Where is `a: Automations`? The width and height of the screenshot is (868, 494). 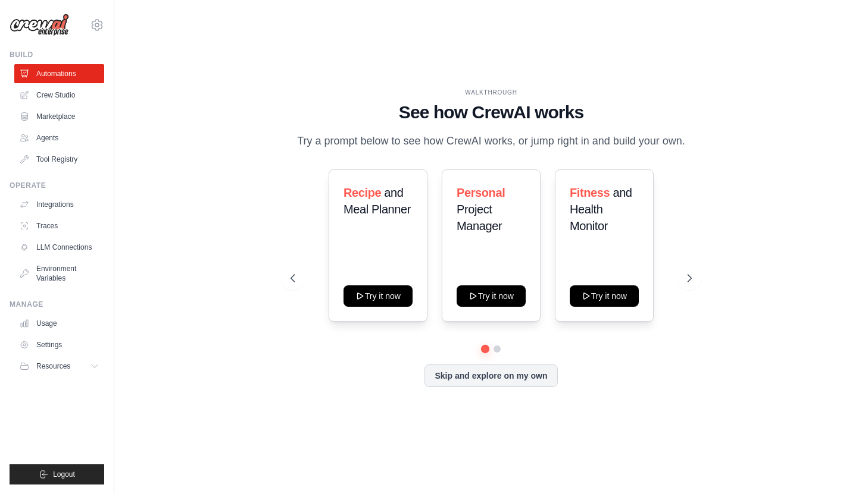
a: Automations is located at coordinates (59, 73).